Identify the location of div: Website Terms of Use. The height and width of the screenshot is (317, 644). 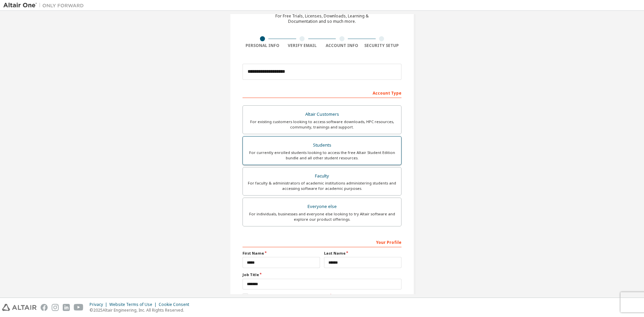
(134, 304).